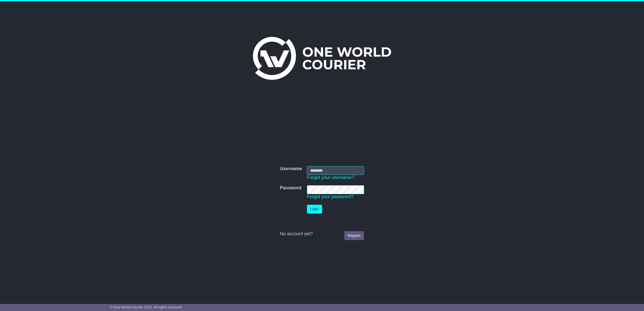 Image resolution: width=644 pixels, height=311 pixels. What do you see at coordinates (331, 197) in the screenshot?
I see `a: Forgot your password?` at bounding box center [331, 197].